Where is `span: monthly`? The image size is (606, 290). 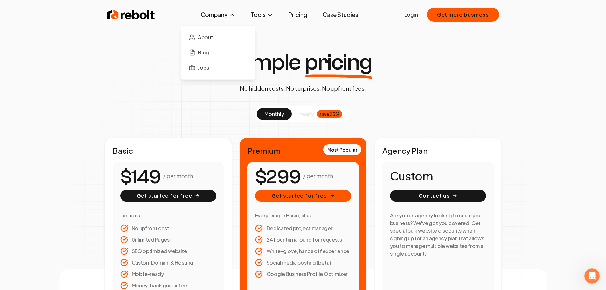 span: monthly is located at coordinates (274, 114).